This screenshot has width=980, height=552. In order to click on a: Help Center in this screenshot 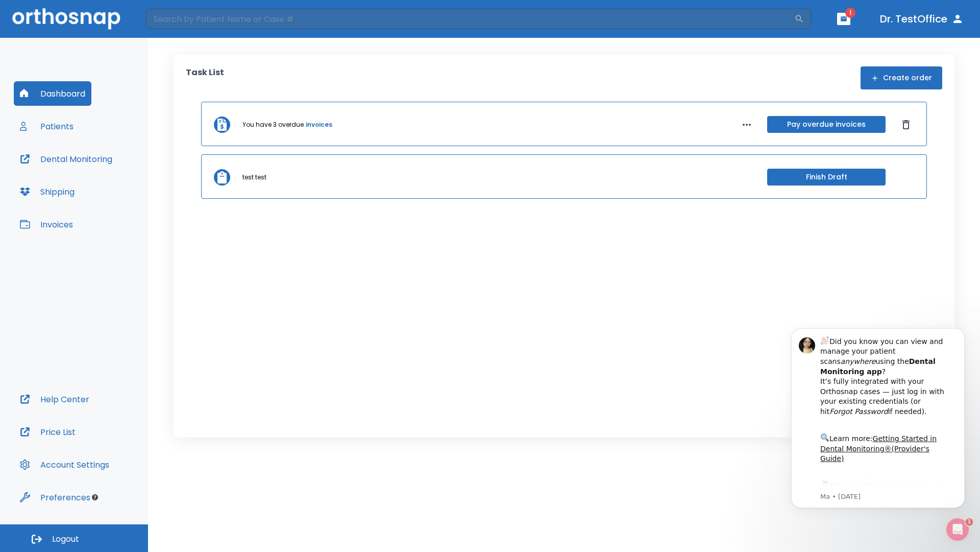, I will do `click(54, 399)`.